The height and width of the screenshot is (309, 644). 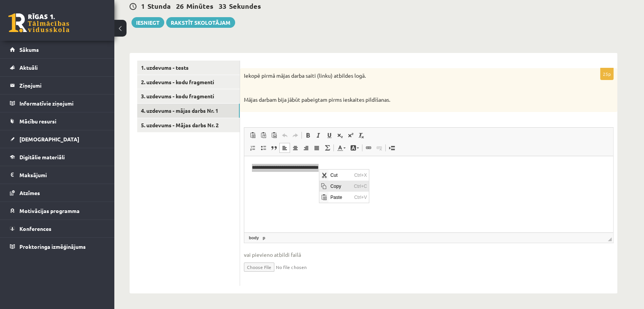 I want to click on legend: Informatīvie ziņojumi, so click(x=62, y=103).